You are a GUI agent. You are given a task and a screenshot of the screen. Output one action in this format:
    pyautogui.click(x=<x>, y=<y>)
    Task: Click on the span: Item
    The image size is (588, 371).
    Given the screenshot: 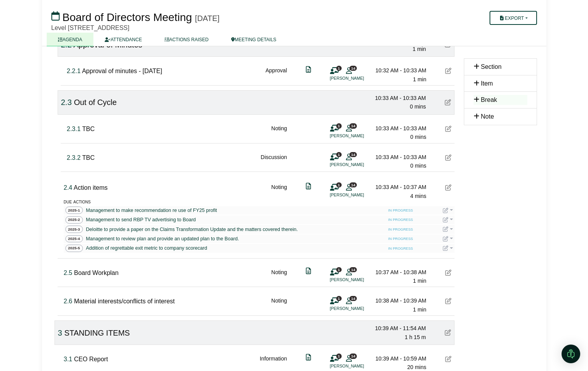 What is the action you would take?
    pyautogui.click(x=487, y=83)
    